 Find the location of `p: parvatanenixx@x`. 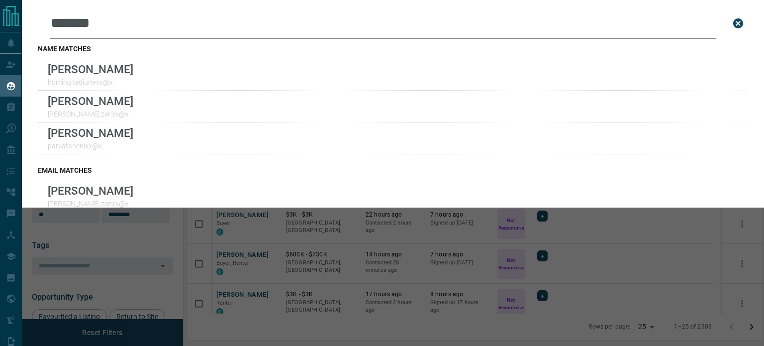

p: parvatanenixx@x is located at coordinates (90, 146).